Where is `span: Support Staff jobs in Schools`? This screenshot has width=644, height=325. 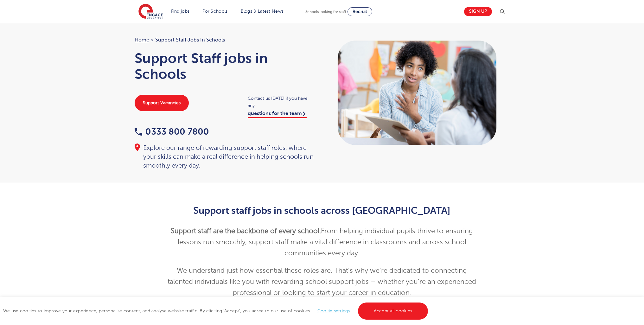
span: Support Staff jobs in Schools is located at coordinates (190, 40).